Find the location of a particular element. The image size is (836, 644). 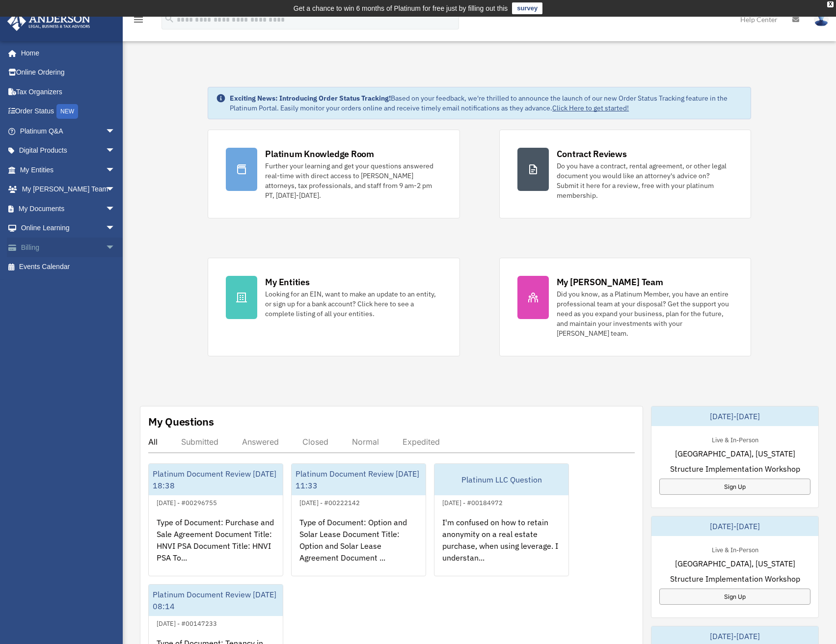

a: Online Learningarrow_drop_down is located at coordinates (68, 228).